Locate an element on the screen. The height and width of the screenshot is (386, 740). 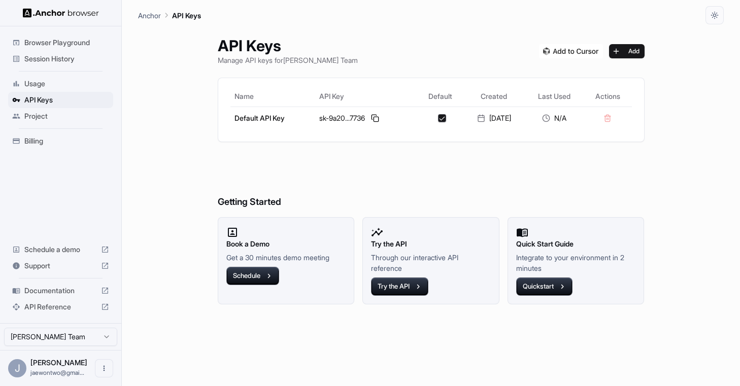
p: Get a 30 minutes demo meeting is located at coordinates (286, 257).